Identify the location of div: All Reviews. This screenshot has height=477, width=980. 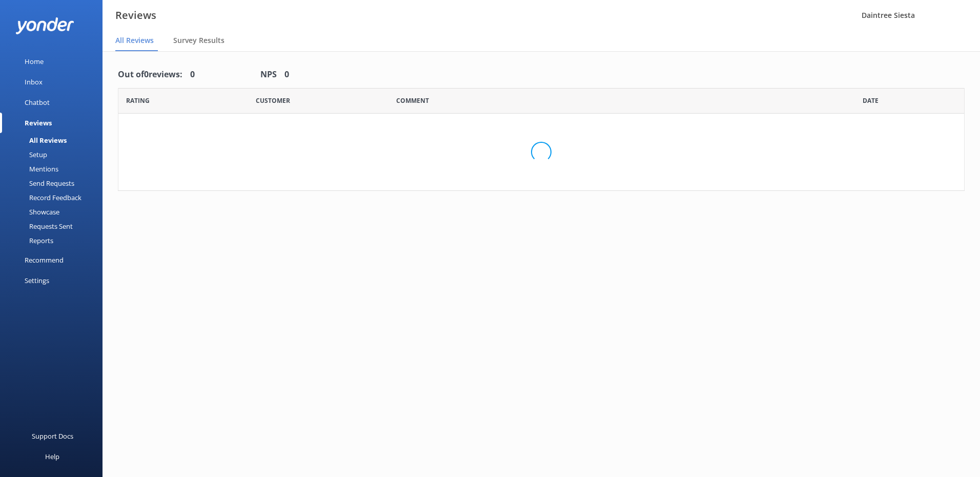
(37, 141).